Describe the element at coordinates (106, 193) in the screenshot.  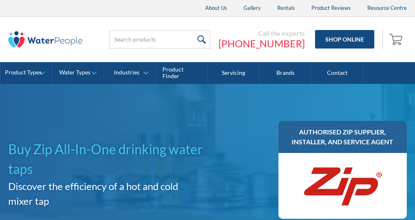
I see `h2: Discover the efficiency of a hot and cold mixer tap` at that location.